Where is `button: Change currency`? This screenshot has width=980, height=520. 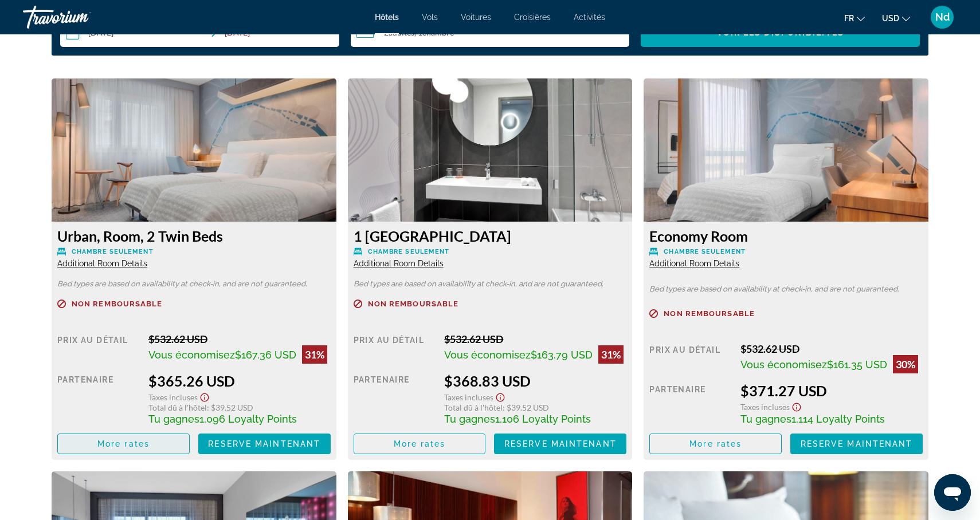
button: Change currency is located at coordinates (895, 17).